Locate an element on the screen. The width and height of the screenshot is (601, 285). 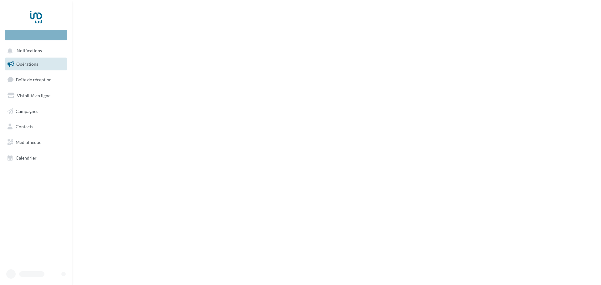
span: Visibilité en ligne is located at coordinates (33, 95).